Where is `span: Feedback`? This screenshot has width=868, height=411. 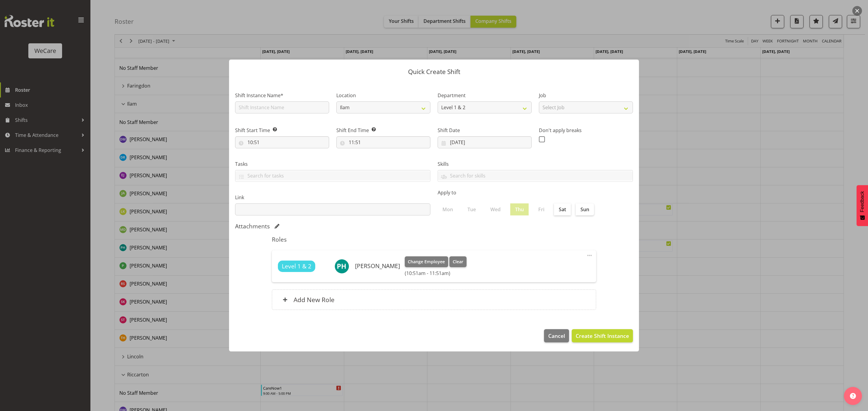
span: Feedback is located at coordinates (862, 202).